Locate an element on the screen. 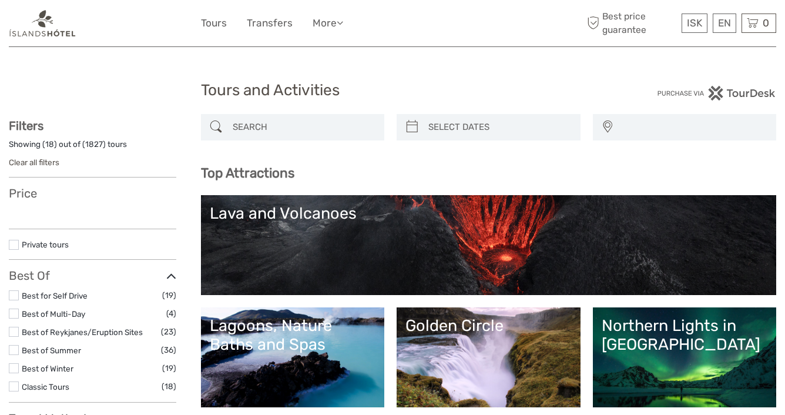  strong: Filters is located at coordinates (26, 126).